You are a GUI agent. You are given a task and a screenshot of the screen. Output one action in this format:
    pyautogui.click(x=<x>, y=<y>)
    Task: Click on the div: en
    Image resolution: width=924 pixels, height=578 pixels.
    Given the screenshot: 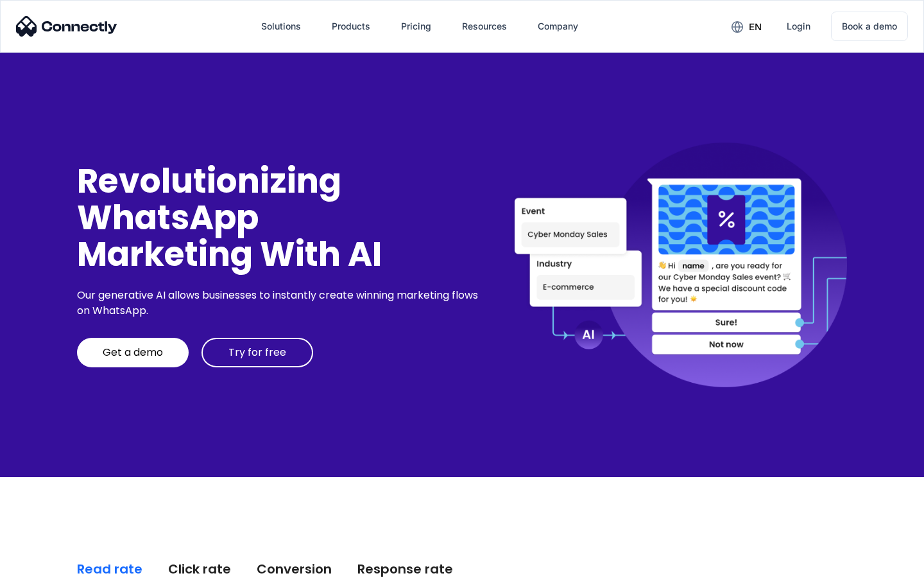 What is the action you would take?
    pyautogui.click(x=756, y=27)
    